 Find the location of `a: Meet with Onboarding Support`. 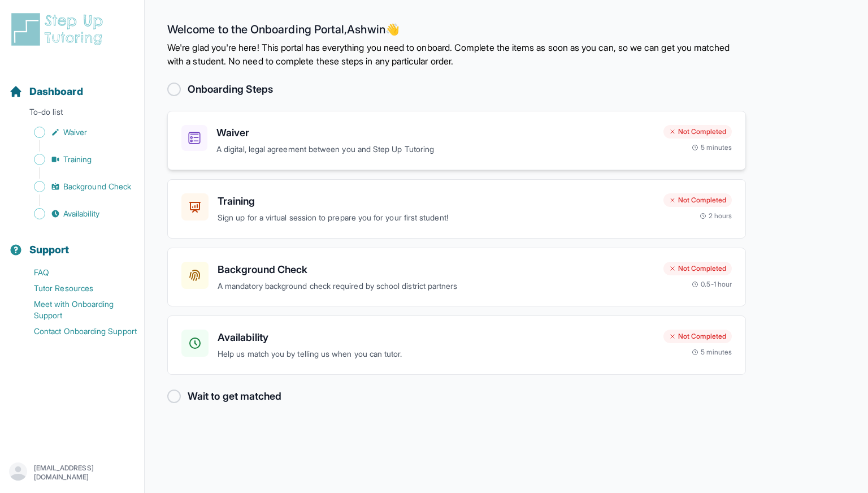

a: Meet with Onboarding Support is located at coordinates (76, 310).